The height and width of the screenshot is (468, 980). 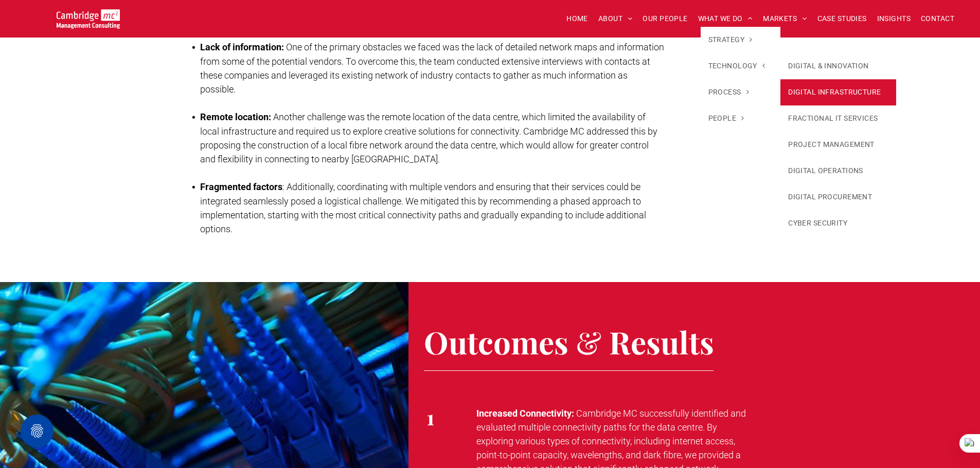 I want to click on a: PROCESS, so click(x=741, y=92).